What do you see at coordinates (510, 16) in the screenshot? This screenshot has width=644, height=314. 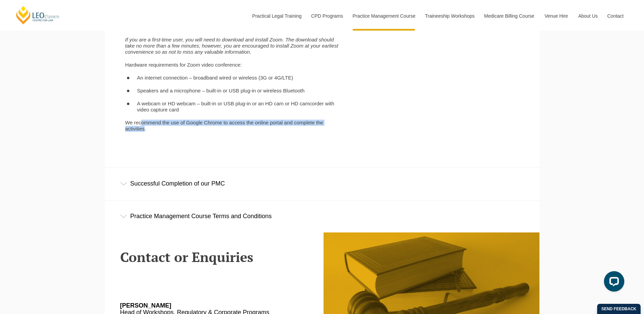 I see `a: Medicare Billing Course` at bounding box center [510, 16].